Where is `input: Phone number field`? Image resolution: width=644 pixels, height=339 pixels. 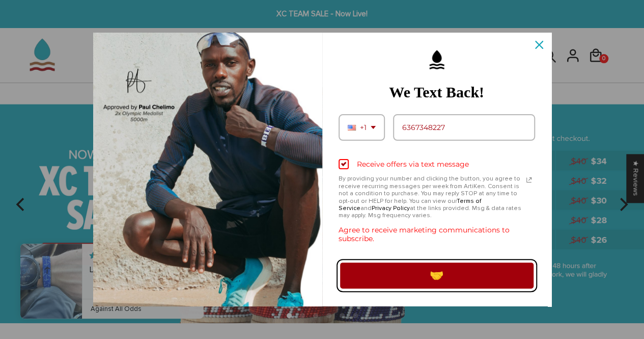 input: Phone number field is located at coordinates (464, 128).